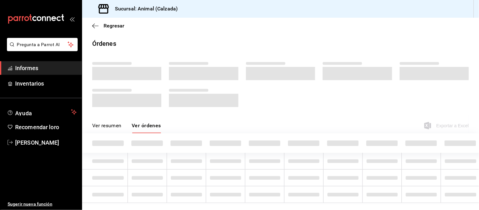 This screenshot has width=479, height=210. What do you see at coordinates (114, 26) in the screenshot?
I see `font: Regresar` at bounding box center [114, 26].